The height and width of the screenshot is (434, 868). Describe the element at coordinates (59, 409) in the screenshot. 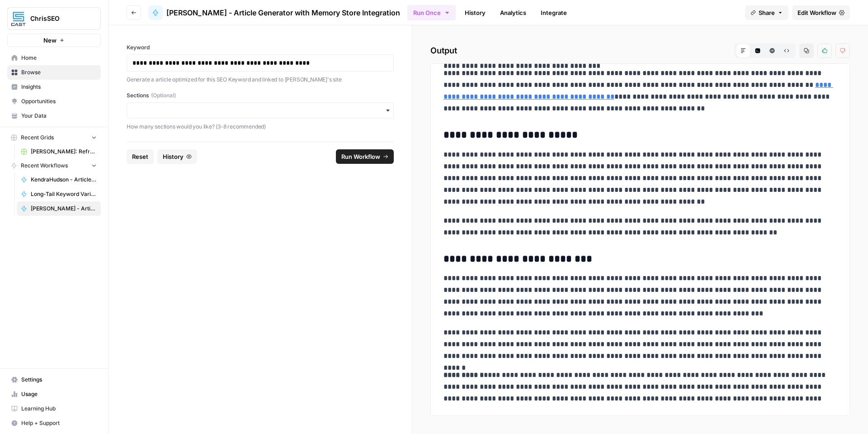

I see `span: Learning Hub` at that location.